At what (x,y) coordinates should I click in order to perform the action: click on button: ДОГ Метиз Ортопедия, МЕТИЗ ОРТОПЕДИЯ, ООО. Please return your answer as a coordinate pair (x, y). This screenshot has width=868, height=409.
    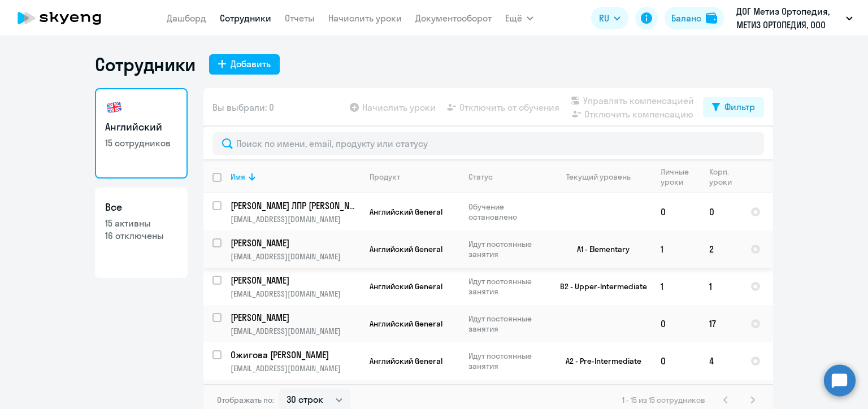
    Looking at the image, I should click on (795, 18).